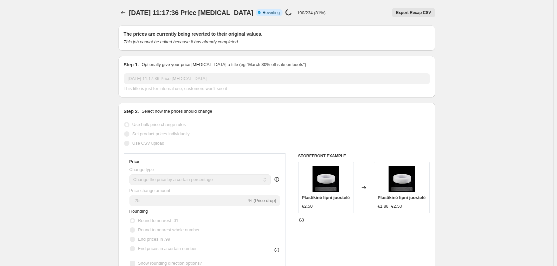 The image size is (557, 266). I want to click on span: End prices in .99, so click(154, 239).